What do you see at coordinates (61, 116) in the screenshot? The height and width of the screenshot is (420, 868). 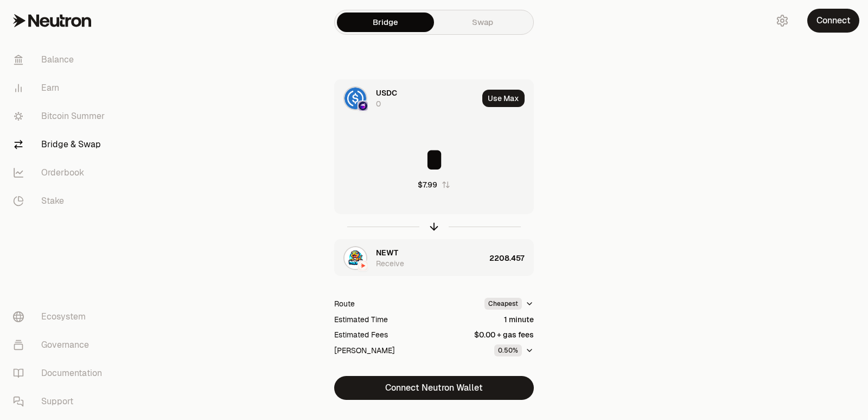 I see `a: Bitcoin Summer` at bounding box center [61, 116].